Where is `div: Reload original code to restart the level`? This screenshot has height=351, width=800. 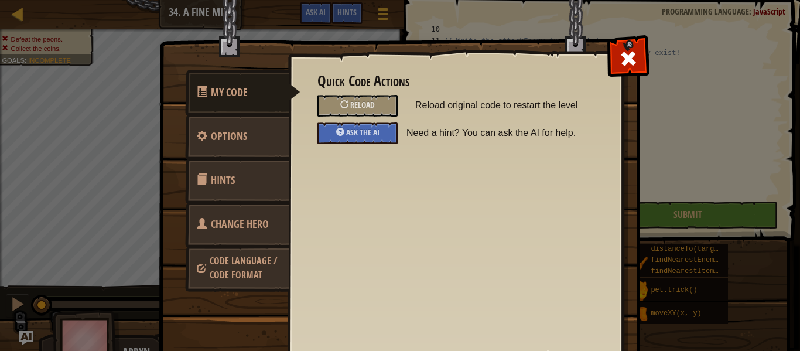 div: Reload original code to restart the level is located at coordinates (357, 105).